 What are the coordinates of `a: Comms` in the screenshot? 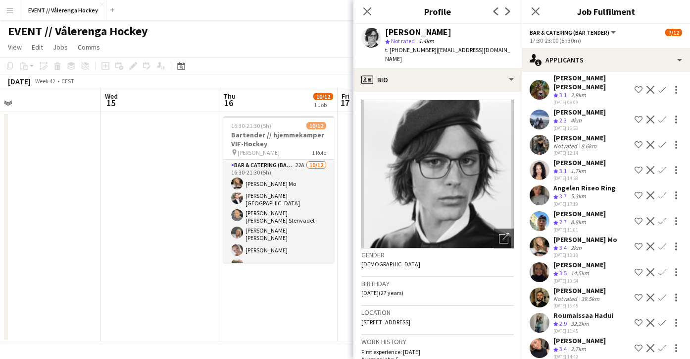 It's located at (89, 47).